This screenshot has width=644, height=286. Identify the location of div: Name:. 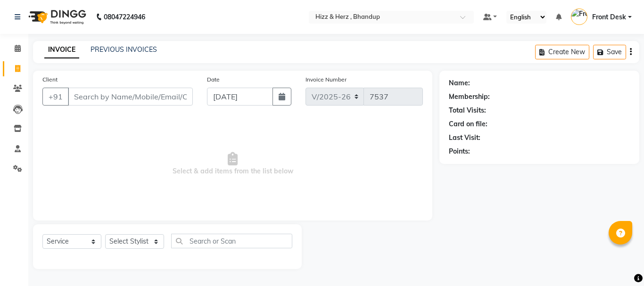
(459, 83).